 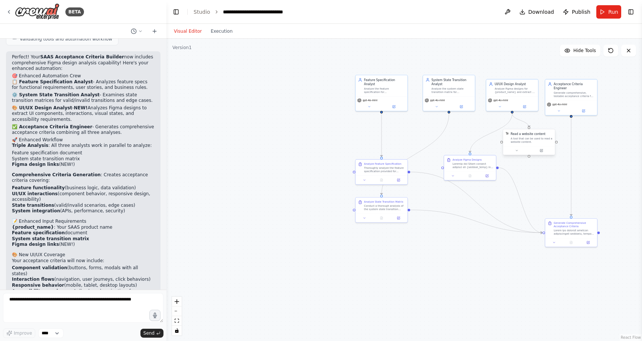 I want to click on div: Feature Specification Analyst, so click(x=385, y=82).